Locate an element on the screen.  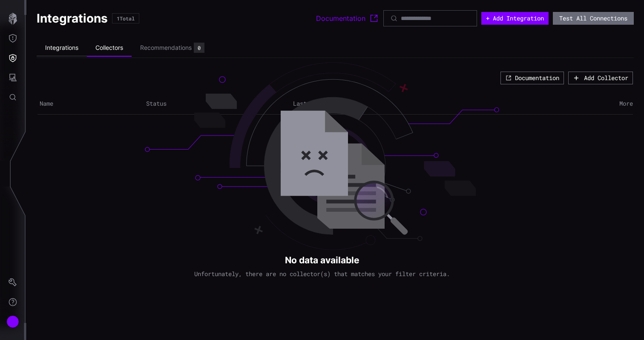
div: 1 Total is located at coordinates (126, 18).